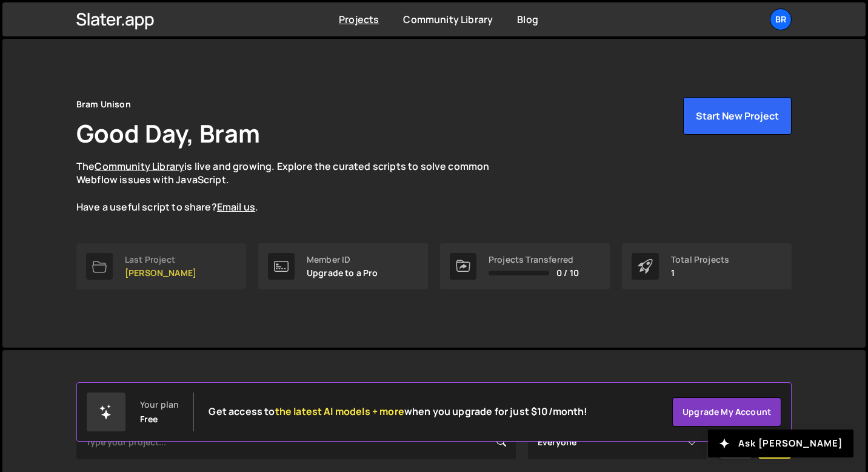  What do you see at coordinates (104, 104) in the screenshot?
I see `div: Bram Unison` at bounding box center [104, 104].